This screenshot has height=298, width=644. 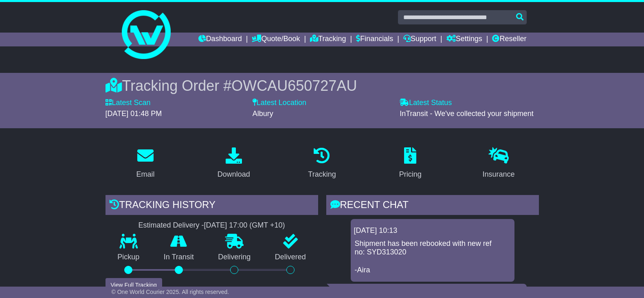 What do you see at coordinates (374, 39) in the screenshot?
I see `a: Financials` at bounding box center [374, 39].